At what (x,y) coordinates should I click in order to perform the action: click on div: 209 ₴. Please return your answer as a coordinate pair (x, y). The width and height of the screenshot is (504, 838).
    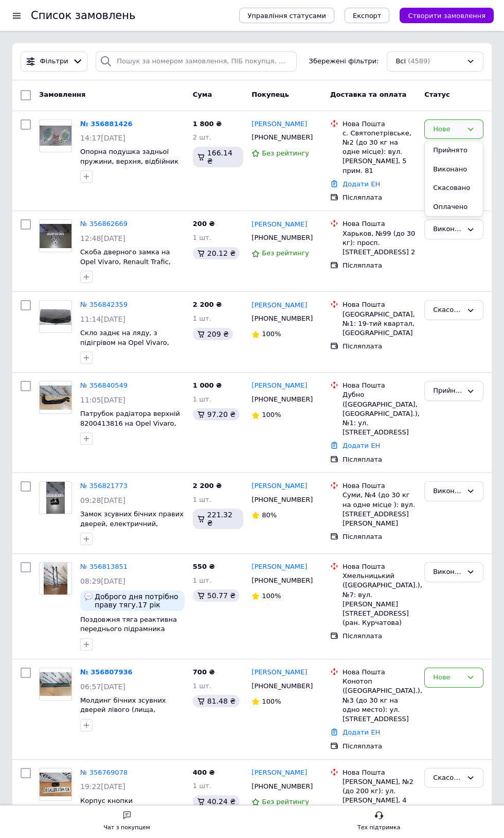
    Looking at the image, I should click on (213, 334).